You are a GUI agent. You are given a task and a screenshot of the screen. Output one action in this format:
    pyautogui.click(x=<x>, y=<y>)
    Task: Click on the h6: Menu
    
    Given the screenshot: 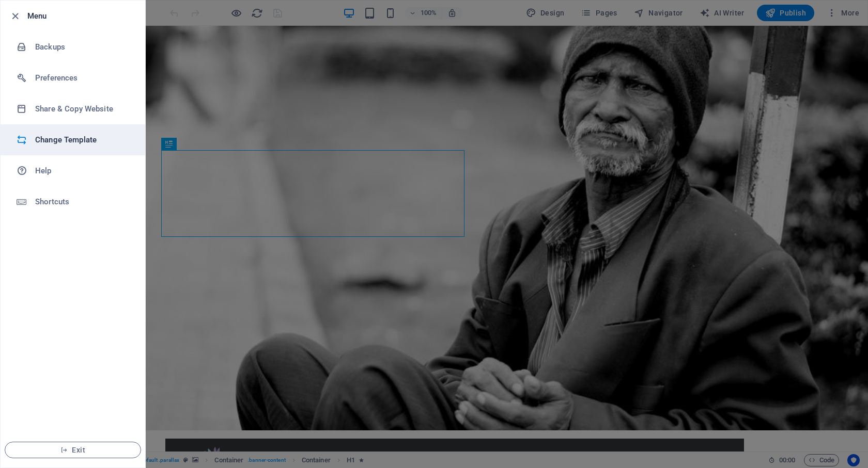 What is the action you would take?
    pyautogui.click(x=82, y=16)
    